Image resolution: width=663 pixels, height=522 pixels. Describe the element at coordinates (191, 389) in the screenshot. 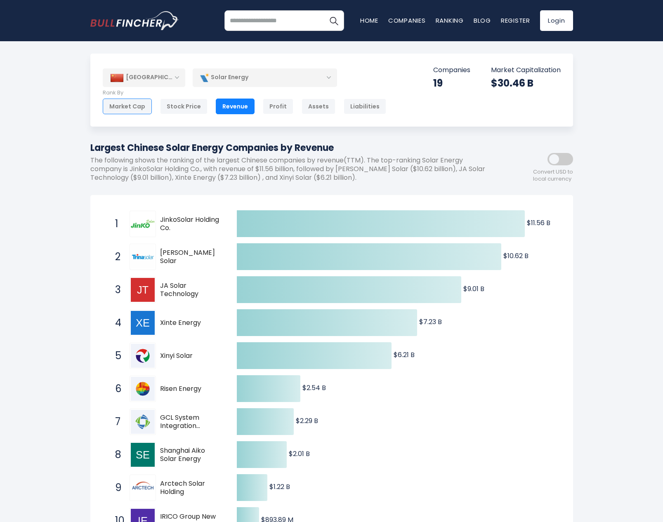

I see `span: Risen Energy` at that location.